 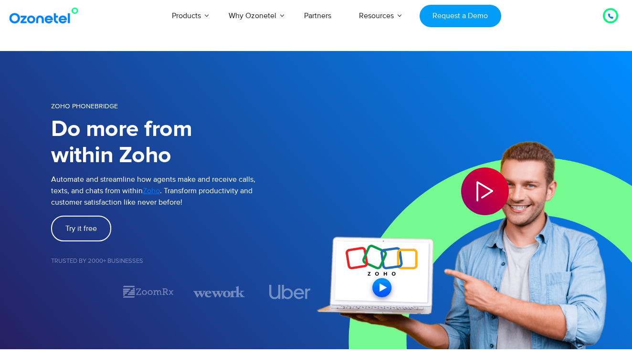 I want to click on h1: Do more from within Zoho, so click(x=183, y=142).